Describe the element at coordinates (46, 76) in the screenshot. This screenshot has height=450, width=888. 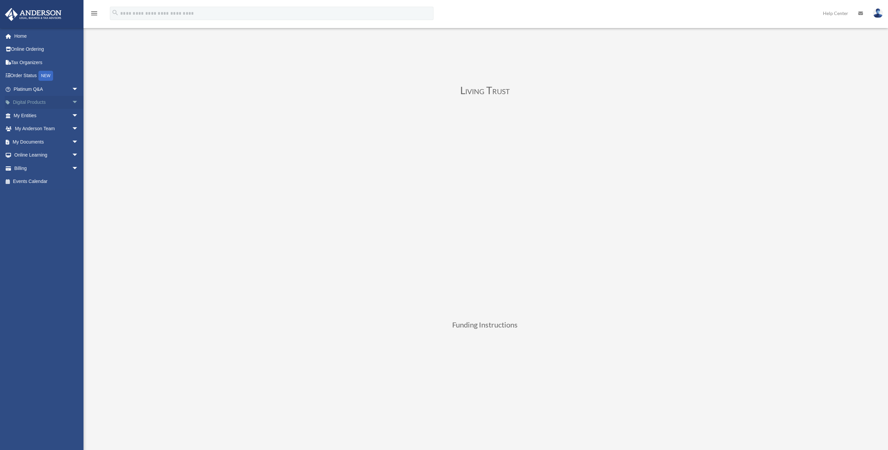
I see `a: Order StatusNEW` at that location.